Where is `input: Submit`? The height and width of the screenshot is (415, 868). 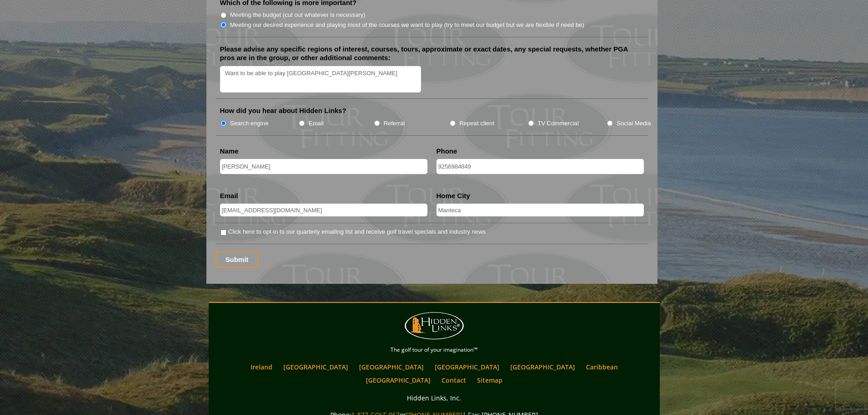
input: Submit is located at coordinates (237, 259).